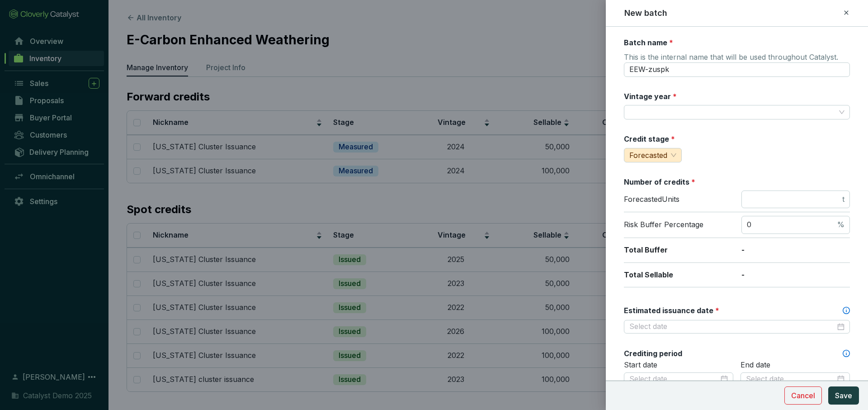 This screenshot has width=868, height=410. Describe the element at coordinates (650, 96) in the screenshot. I see `label: Vintage year` at that location.